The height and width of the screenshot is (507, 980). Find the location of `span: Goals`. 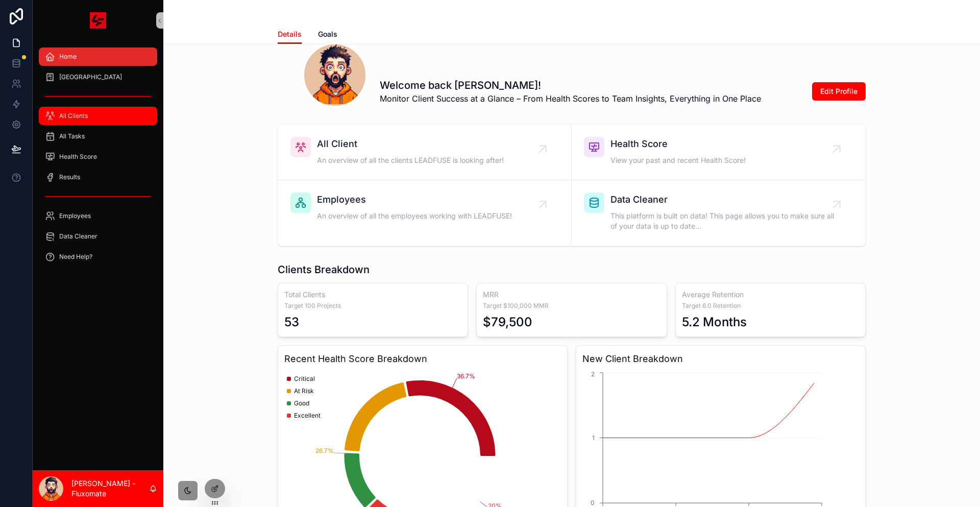

span: Goals is located at coordinates (328, 35).